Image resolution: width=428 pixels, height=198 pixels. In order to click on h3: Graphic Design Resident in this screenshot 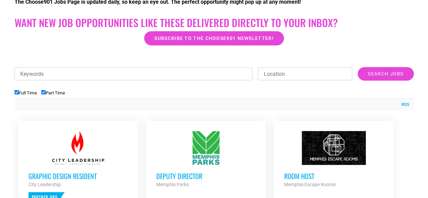, I will do `click(78, 176)`.